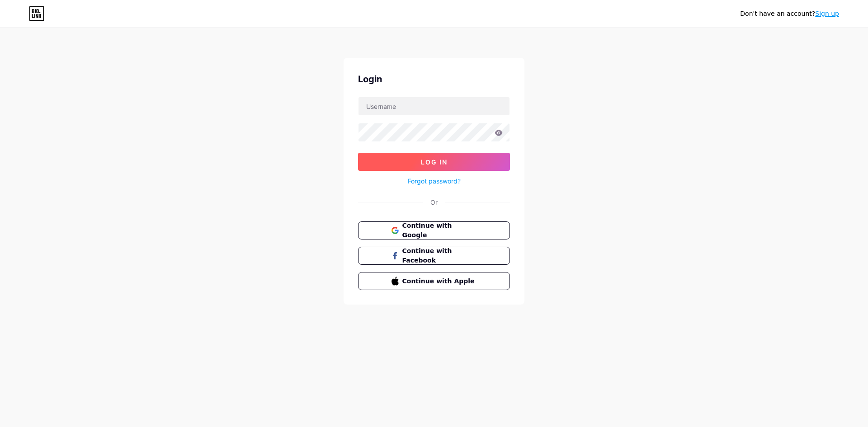 The height and width of the screenshot is (427, 868). What do you see at coordinates (434, 256) in the screenshot?
I see `button: Continue with Facebook` at bounding box center [434, 256].